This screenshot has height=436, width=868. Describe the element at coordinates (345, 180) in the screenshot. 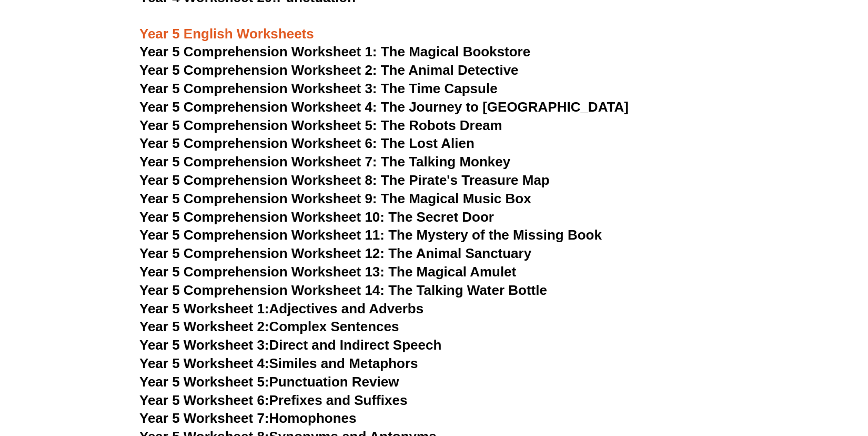

I see `span: Year 5 Comprehension Worksheet 8: The Pirate's Treasure Map` at that location.